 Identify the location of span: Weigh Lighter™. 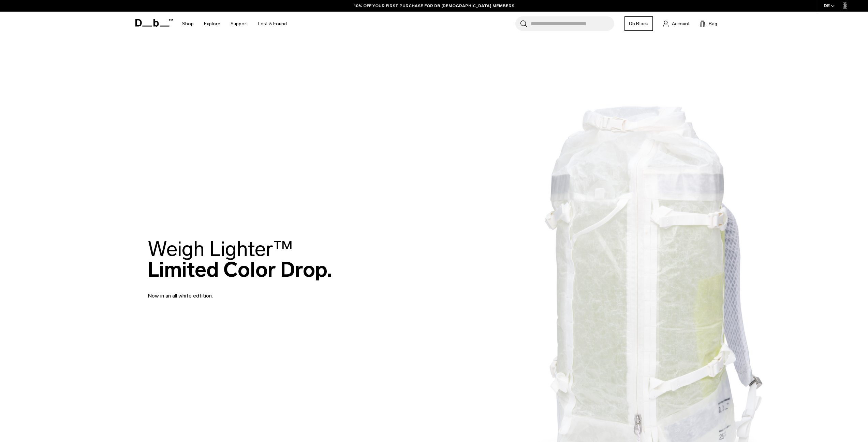
(220, 248).